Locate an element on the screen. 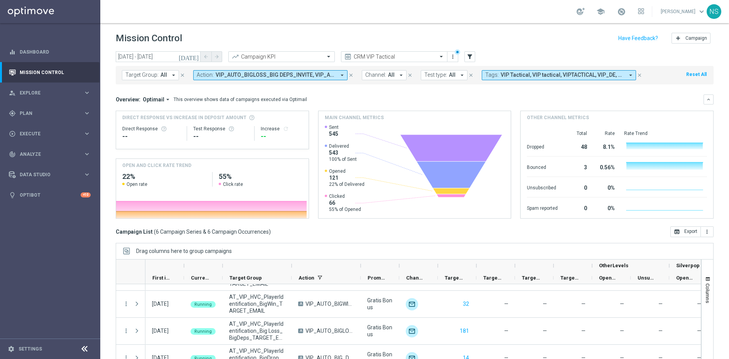 The height and width of the screenshot is (359, 729). multiple-options-button: Export to CSV is located at coordinates (692, 231).